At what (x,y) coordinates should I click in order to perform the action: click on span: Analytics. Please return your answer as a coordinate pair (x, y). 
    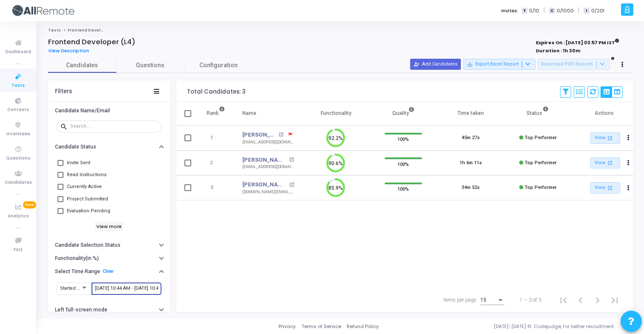
    Looking at the image, I should click on (18, 216).